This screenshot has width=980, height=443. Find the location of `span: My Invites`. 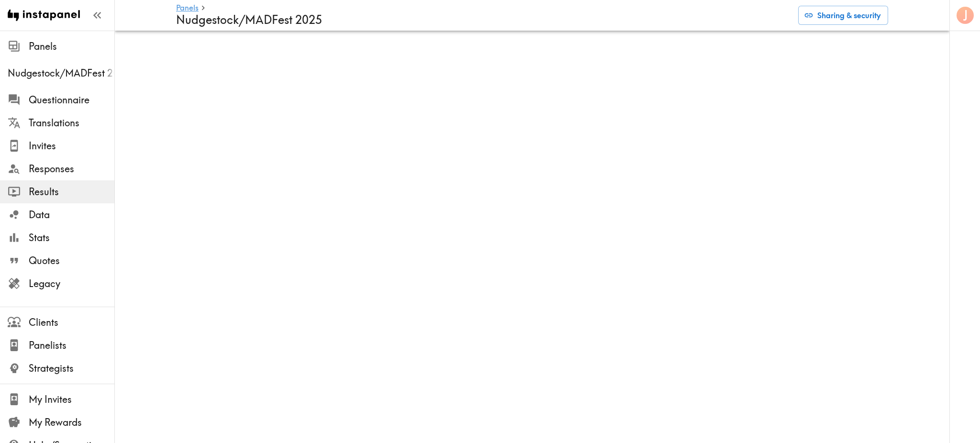

span: My Invites is located at coordinates (72, 400).